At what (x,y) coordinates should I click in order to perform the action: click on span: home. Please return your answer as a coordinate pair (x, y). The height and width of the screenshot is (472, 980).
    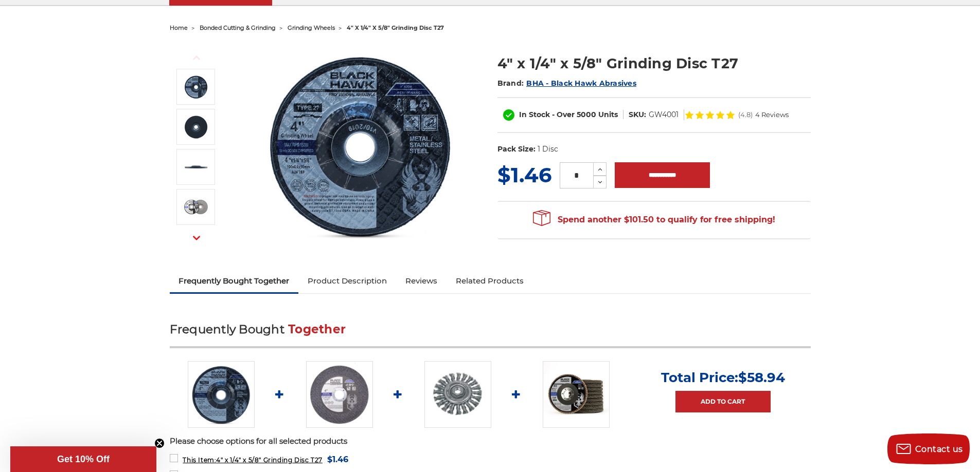
    Looking at the image, I should click on (178, 28).